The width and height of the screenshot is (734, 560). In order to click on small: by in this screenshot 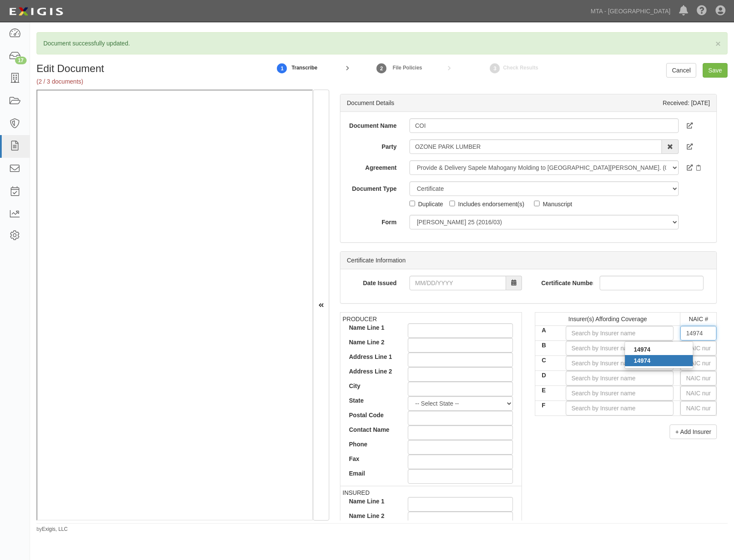, I will do `click(52, 529)`.